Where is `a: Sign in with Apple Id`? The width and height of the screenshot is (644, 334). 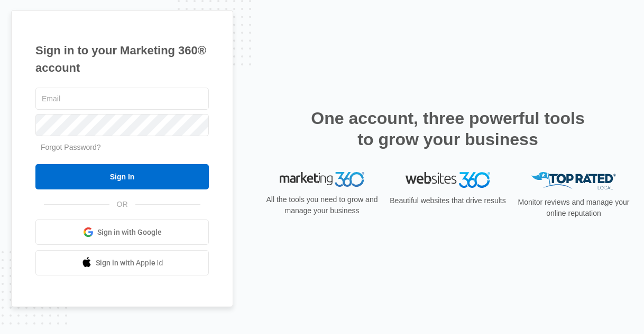
a: Sign in with Apple Id is located at coordinates (122, 263).